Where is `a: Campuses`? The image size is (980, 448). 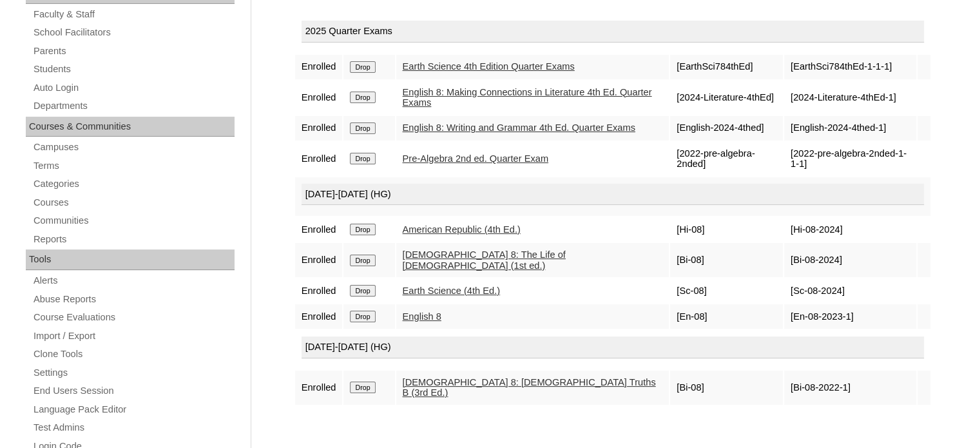 a: Campuses is located at coordinates (133, 147).